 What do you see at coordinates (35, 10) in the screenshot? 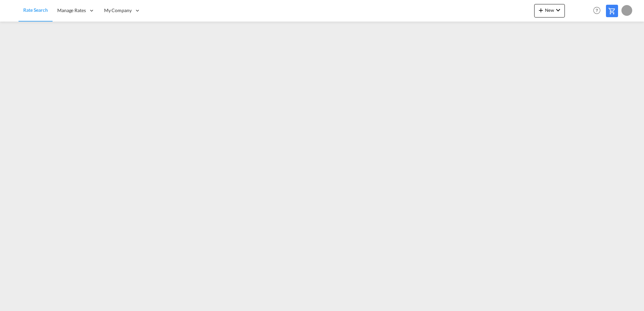
I see `span: Rate Search` at bounding box center [35, 10].